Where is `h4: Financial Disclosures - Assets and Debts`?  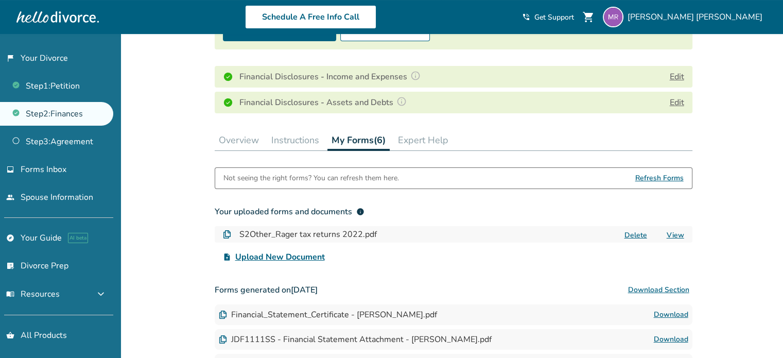 h4: Financial Disclosures - Assets and Debts is located at coordinates (324, 102).